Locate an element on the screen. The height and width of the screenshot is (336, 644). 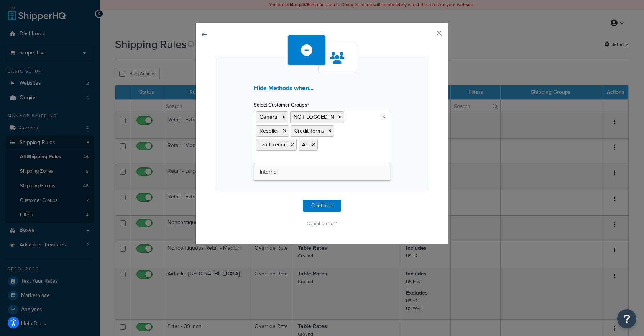
span: NOT LOGGED IN is located at coordinates (314, 117).